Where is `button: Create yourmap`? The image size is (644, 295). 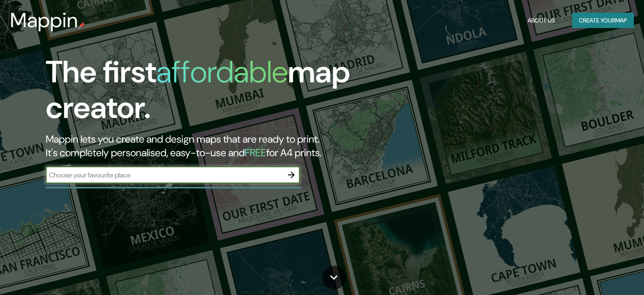
button: Create yourmap is located at coordinates (603, 20).